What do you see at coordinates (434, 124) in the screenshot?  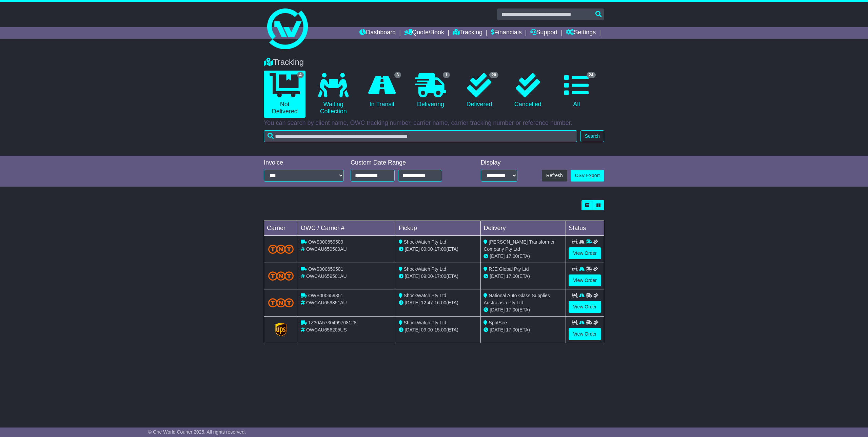 I see `p: You can search by client name, OWC tracking number, carrier name, carrier tracking number or refe...` at bounding box center [434, 124].